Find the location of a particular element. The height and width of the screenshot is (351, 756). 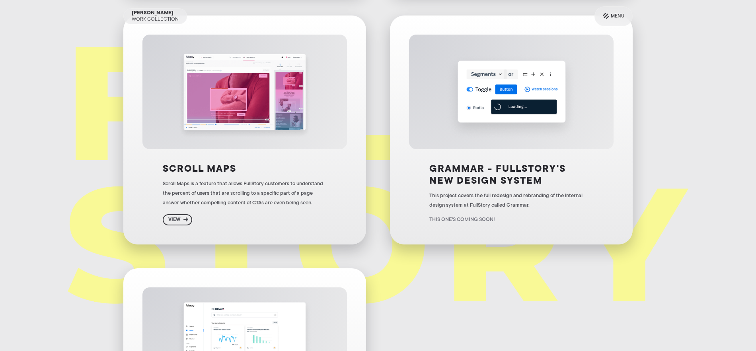

div: View is located at coordinates (174, 220).